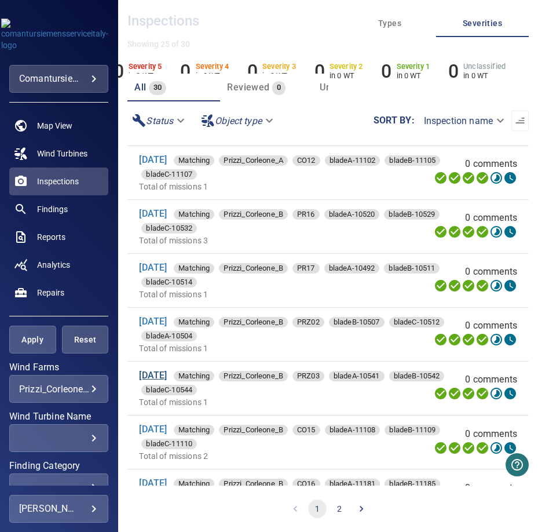 The height and width of the screenshot is (532, 538). What do you see at coordinates (412, 160) in the screenshot?
I see `div: bladeB-11105` at bounding box center [412, 160].